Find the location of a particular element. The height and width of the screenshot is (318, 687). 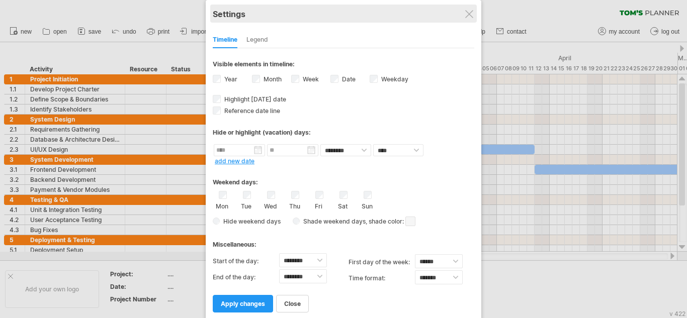

label: Thu is located at coordinates (294, 205).